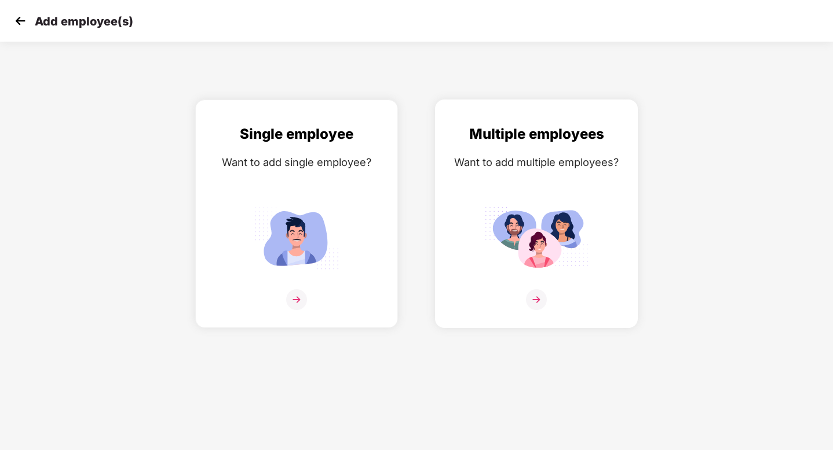  I want to click on img: svg+xml;base64,PHN2ZyB4bWxucz0iaHR0cDovL3d3dy53My5vcmcvMjAwMC9zdmciIGlkPSJTaW5nbGVfZW1wbG95ZWUiIH..., so click(296, 238).